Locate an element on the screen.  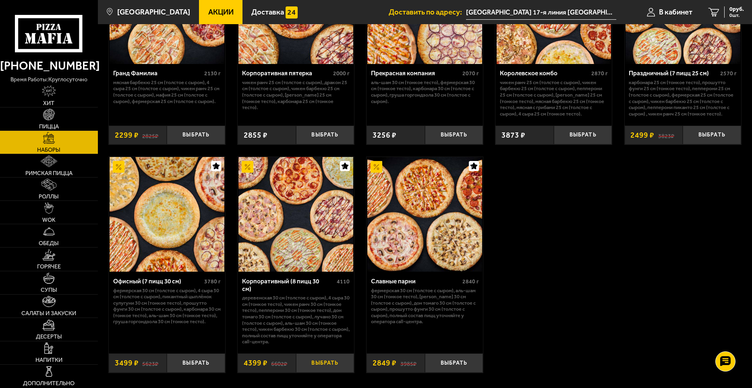
p: Чикен Ранч 25 см (толстое с сыром), Чикен Барбекю 25 см (толстое с сыром), Пепперони 25 см (толст... is located at coordinates (554, 98).